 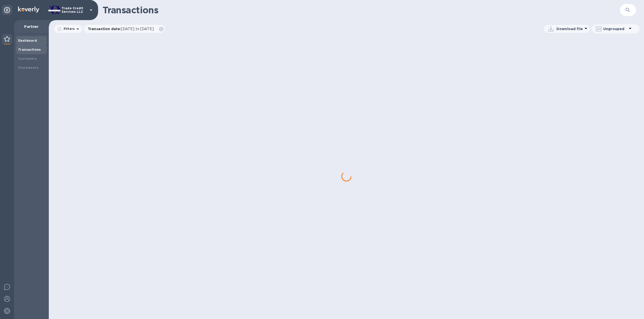 I want to click on h1: Transactions, so click(x=316, y=10).